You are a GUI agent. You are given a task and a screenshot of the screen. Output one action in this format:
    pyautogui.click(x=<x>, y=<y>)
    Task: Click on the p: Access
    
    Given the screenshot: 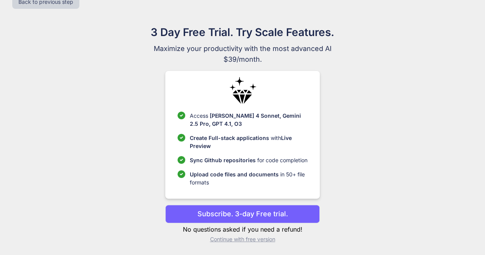 What is the action you would take?
    pyautogui.click(x=249, y=120)
    